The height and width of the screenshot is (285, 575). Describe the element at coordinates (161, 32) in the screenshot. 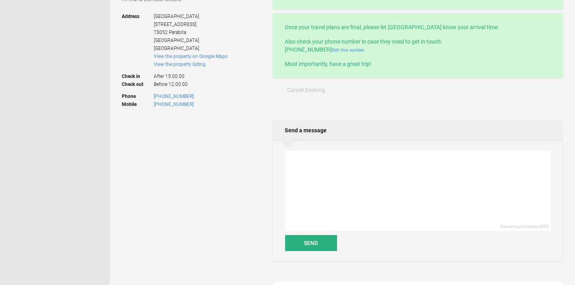

I see `span: 73052` at that location.